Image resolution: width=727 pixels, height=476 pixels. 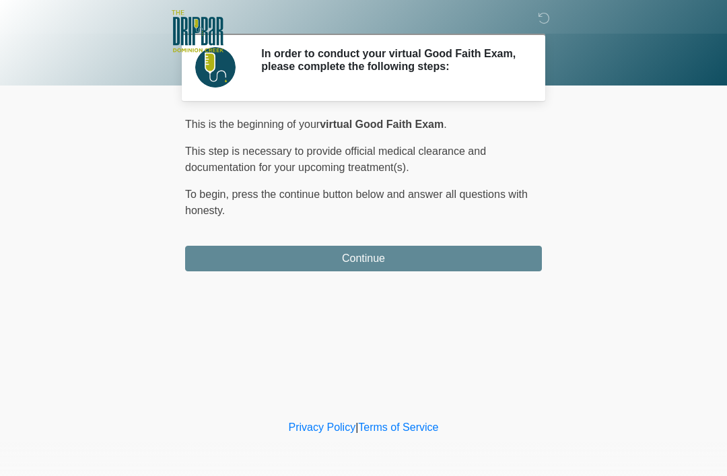 What do you see at coordinates (356, 202) in the screenshot?
I see `span: press the continue button below and answer all questions with honesty.` at bounding box center [356, 202].